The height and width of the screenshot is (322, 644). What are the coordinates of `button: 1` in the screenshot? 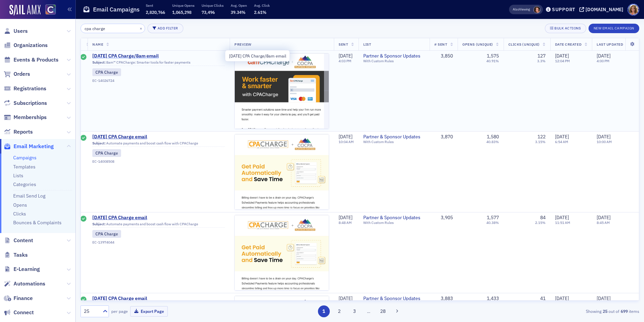 It's located at (324, 311).